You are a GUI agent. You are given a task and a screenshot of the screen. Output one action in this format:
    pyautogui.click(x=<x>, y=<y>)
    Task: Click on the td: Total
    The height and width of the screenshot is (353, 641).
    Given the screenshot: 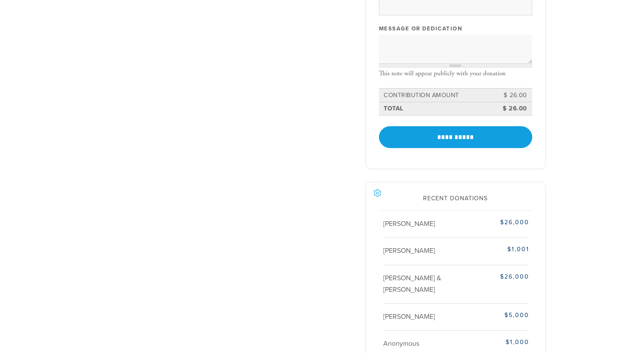 What is the action you would take?
    pyautogui.click(x=436, y=109)
    